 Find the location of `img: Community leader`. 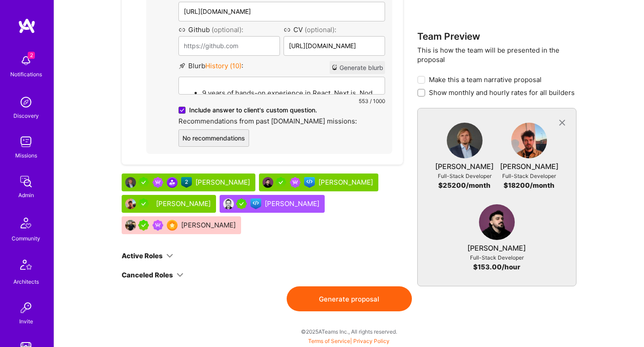

img: Community leader is located at coordinates (172, 183).